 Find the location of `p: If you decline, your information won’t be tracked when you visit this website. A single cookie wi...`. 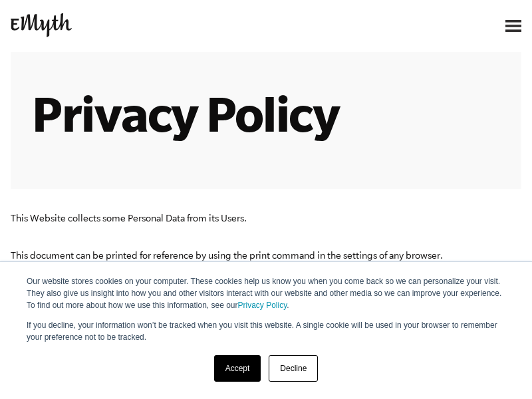

p: If you decline, your information won’t be tracked when you visit this website. A single cookie wi... is located at coordinates (266, 331).